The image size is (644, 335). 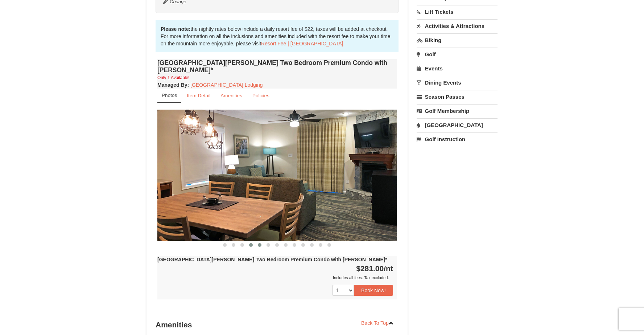 What do you see at coordinates (169, 95) in the screenshot?
I see `small: Photos` at bounding box center [169, 95].